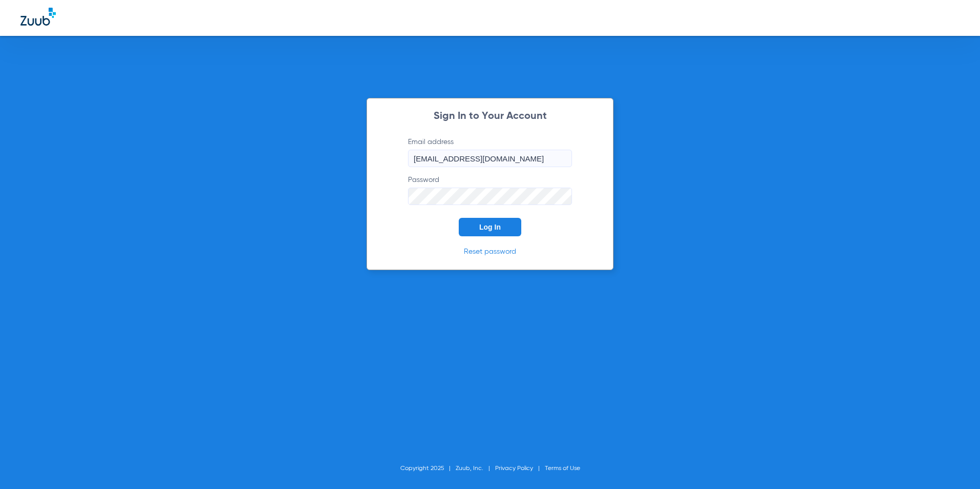  Describe the element at coordinates (954, 465) in the screenshot. I see `div: Chat Widget` at that location.